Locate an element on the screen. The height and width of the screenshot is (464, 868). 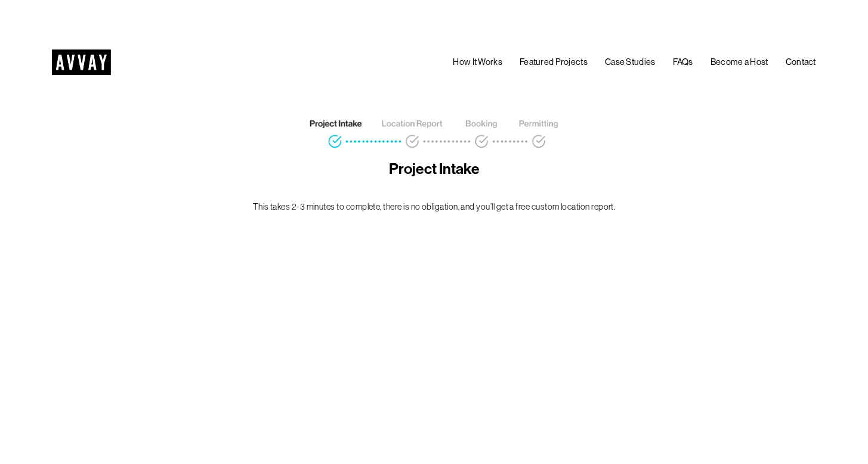
a: Case Studies is located at coordinates (630, 63).